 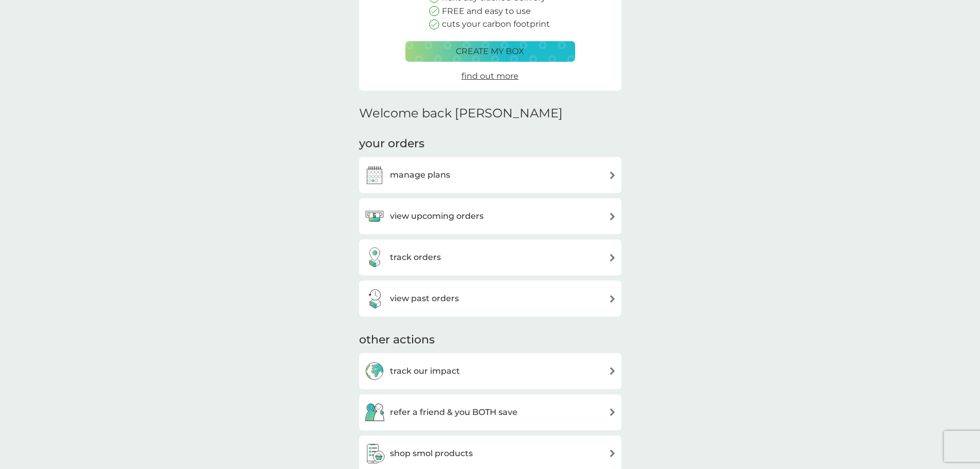 I want to click on h3: shop smol products, so click(x=431, y=454).